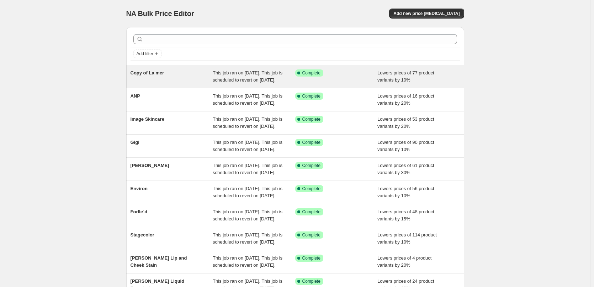 The width and height of the screenshot is (594, 287). Describe the element at coordinates (407, 238) in the screenshot. I see `span: Lowers prices of 114 product variants by 10%` at that location.